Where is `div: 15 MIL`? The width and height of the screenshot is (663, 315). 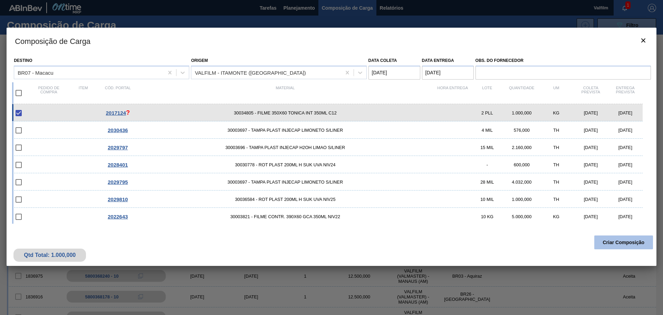 div: 15 MIL is located at coordinates (487, 147).